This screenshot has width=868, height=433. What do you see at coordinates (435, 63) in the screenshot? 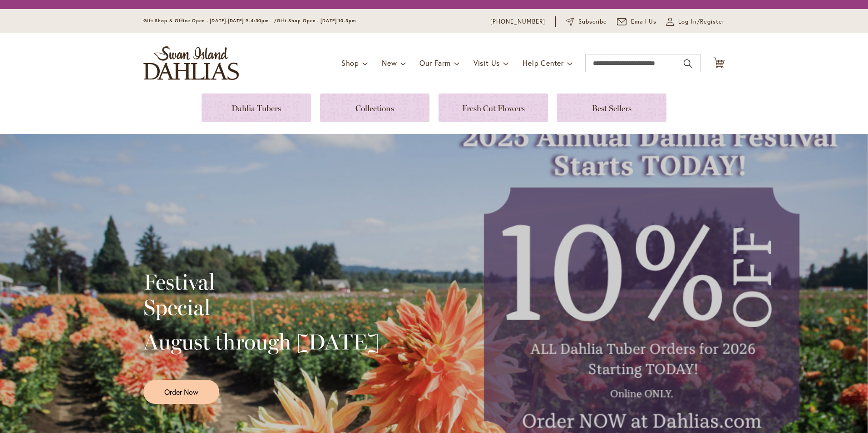
I see `span: Our Farm` at bounding box center [435, 63].